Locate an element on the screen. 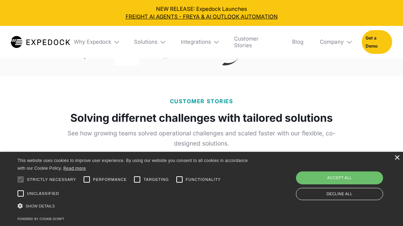  a: Powered by cookie-script is located at coordinates (41, 219).